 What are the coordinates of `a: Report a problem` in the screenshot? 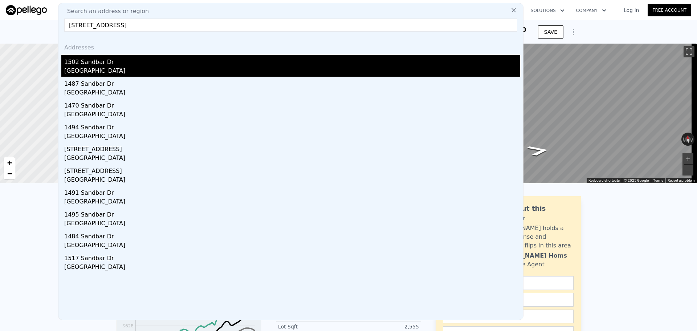 It's located at (681, 180).